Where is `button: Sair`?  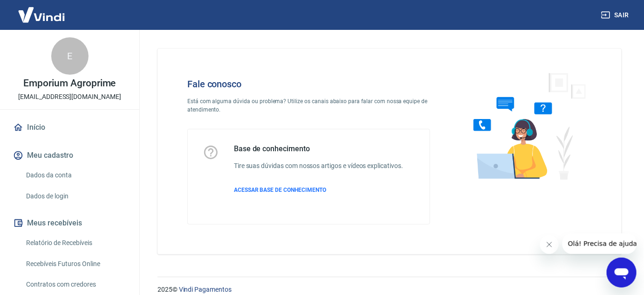 button: Sair is located at coordinates (616, 15).